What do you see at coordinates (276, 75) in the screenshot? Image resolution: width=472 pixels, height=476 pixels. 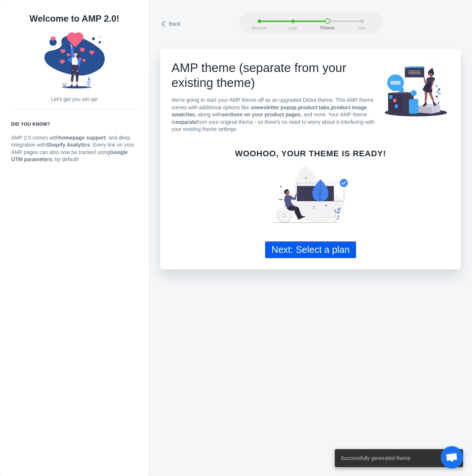 I see `h1: AMP theme (separate from your existing theme)` at bounding box center [276, 75].